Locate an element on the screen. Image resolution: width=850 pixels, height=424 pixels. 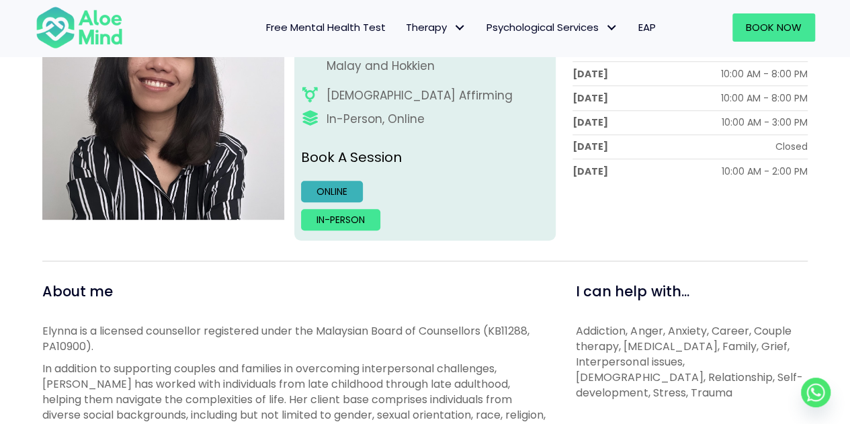
nav: Menu is located at coordinates (403, 28).